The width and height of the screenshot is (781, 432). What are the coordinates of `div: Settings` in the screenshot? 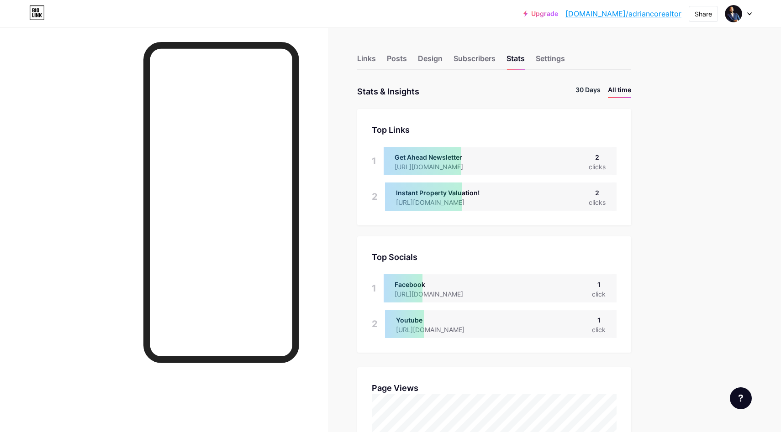 It's located at (550, 61).